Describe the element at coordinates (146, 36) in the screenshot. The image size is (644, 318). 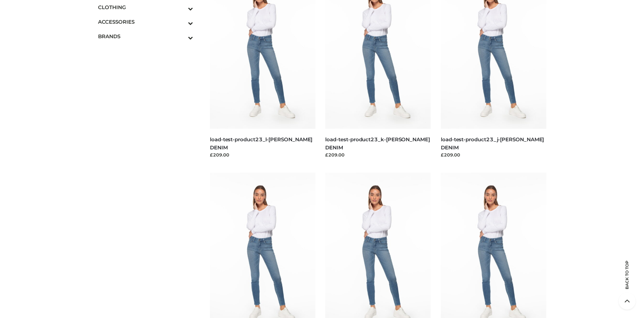
I see `span: BRANDS` at that location.